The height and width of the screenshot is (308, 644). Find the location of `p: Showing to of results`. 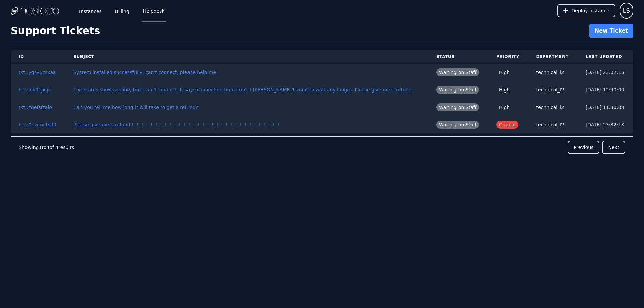

p: Showing to of results is located at coordinates (46, 148).